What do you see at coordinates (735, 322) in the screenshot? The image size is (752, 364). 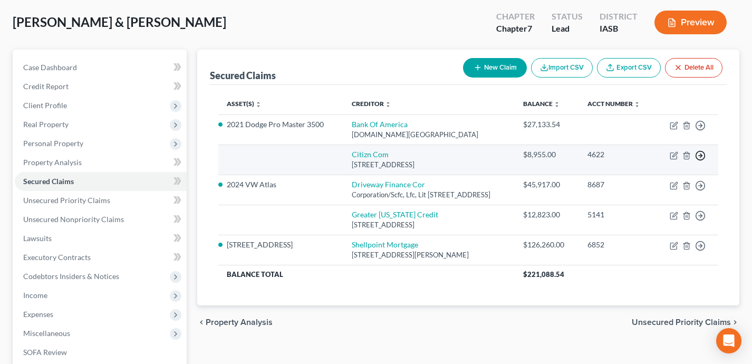 I see `i: chevron_right` at bounding box center [735, 322].